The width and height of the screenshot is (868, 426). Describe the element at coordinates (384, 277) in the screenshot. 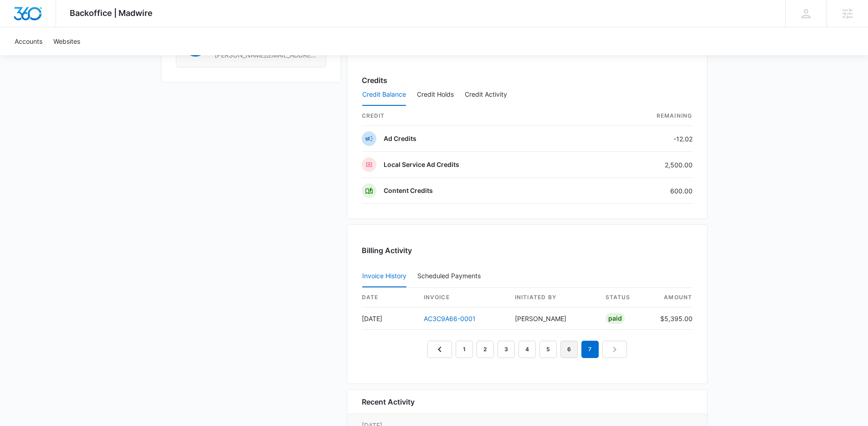

I see `button: Invoice History` at that location.